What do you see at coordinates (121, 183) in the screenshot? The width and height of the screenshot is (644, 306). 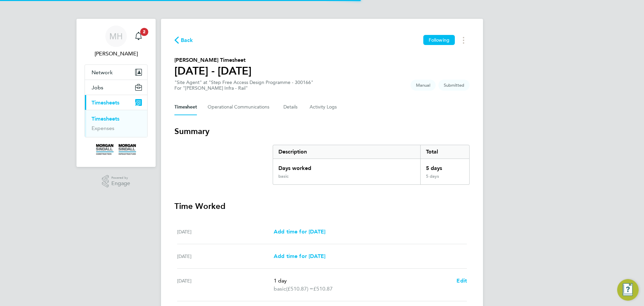 I see `span: Engage` at bounding box center [121, 183].